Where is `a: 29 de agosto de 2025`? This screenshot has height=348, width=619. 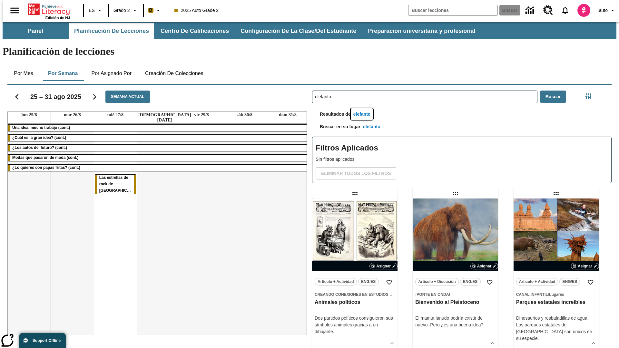
a: 29 de agosto de 2025 is located at coordinates (201, 115).